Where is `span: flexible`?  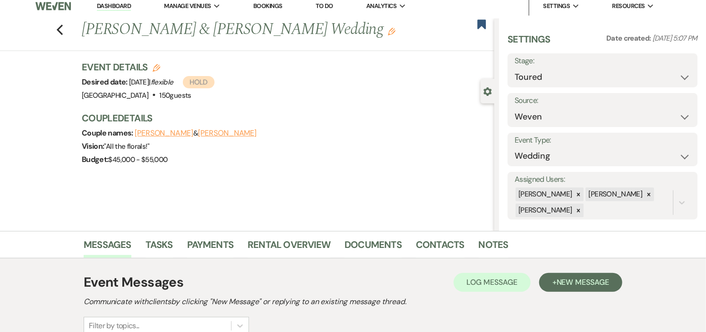
span: flexible is located at coordinates (162, 82).